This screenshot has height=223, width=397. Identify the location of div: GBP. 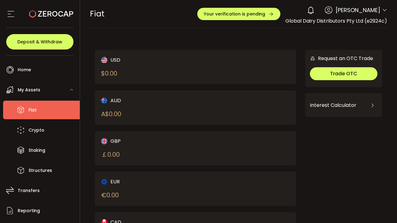
(144, 141).